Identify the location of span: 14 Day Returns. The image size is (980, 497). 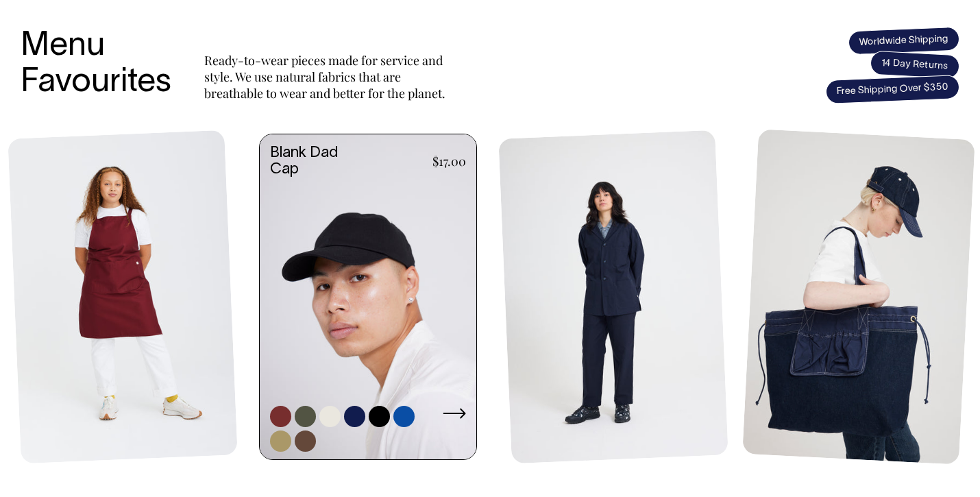
(915, 65).